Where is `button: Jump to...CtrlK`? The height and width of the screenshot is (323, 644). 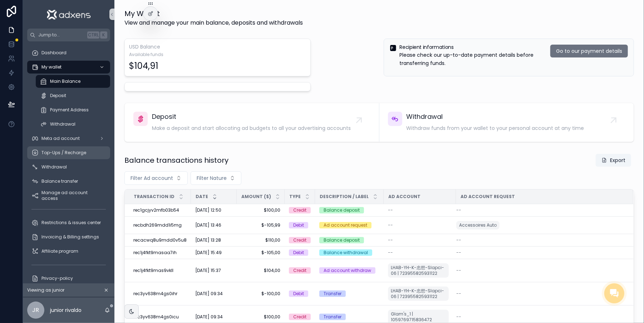
button: Jump to...CtrlK is located at coordinates (69, 35).